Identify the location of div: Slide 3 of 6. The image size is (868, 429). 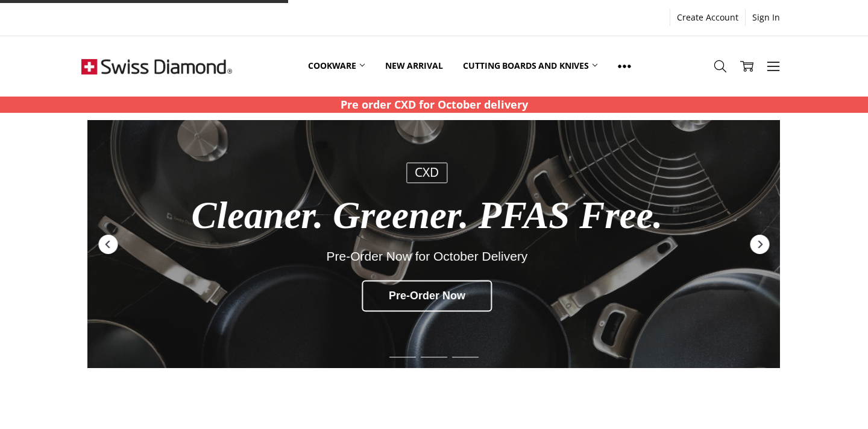
(466, 357).